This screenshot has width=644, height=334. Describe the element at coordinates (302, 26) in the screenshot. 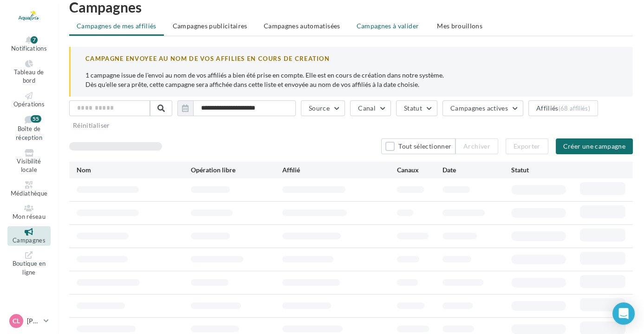

I see `span: Campagnes automatisées` at that location.